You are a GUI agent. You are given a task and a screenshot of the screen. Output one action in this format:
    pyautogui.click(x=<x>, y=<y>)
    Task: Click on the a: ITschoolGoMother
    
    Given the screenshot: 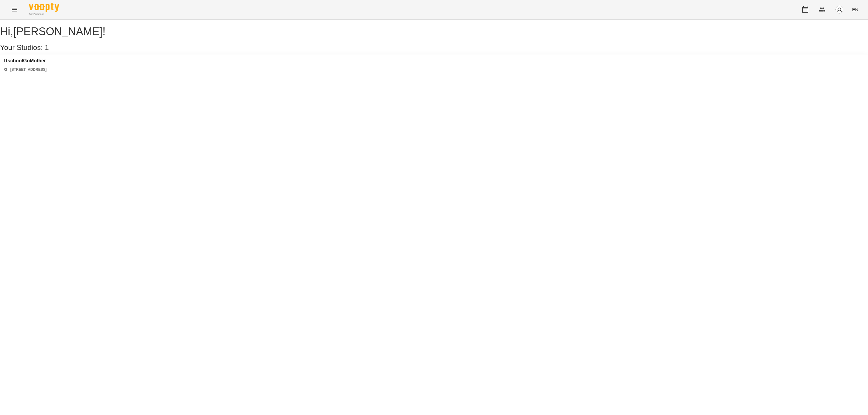 What is the action you would take?
    pyautogui.click(x=25, y=61)
    